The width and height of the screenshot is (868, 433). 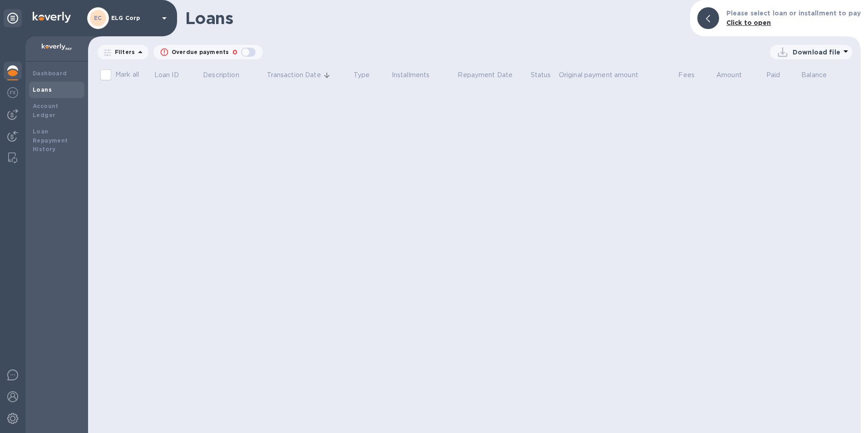 I want to click on p: 0, so click(x=235, y=52).